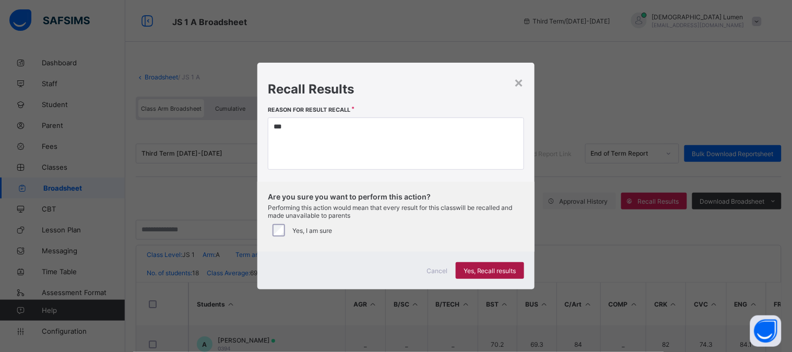  Describe the element at coordinates (396, 211) in the screenshot. I see `span: Performing this action would mean that every result for this class will be recalled and made unav...` at that location.